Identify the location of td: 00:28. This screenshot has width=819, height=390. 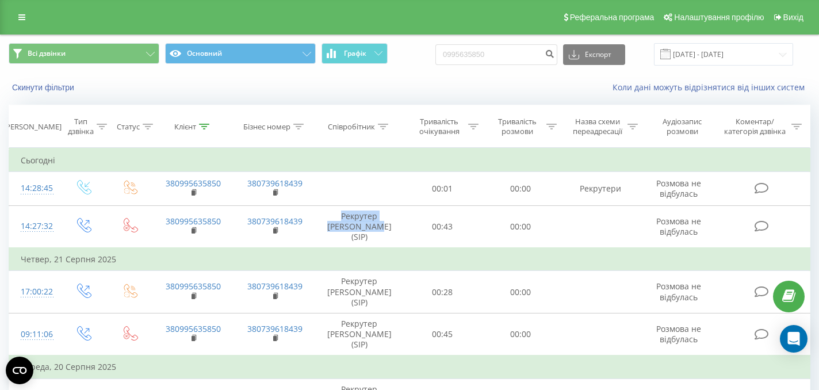
(442, 292).